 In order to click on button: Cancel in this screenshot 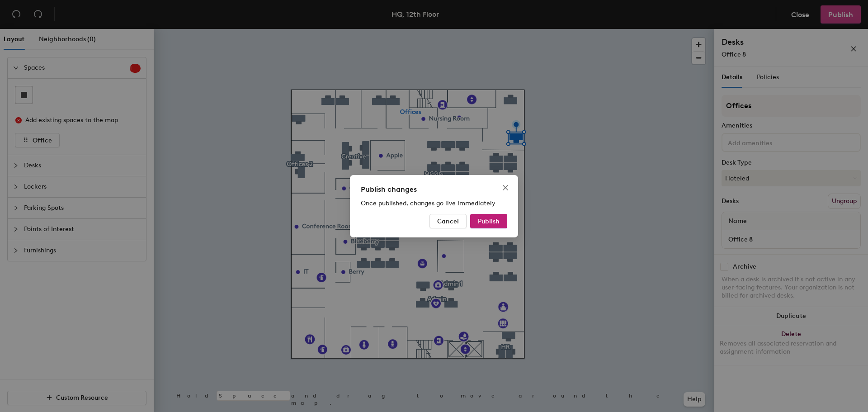, I will do `click(448, 221)`.